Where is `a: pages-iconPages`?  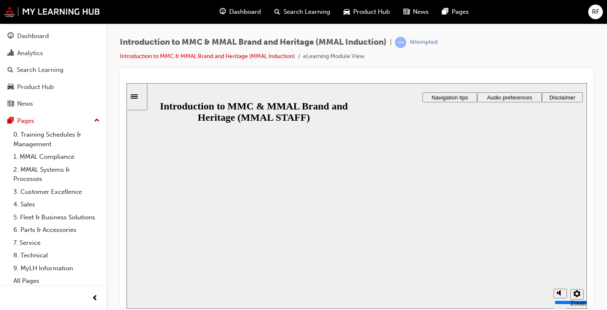
a: pages-iconPages is located at coordinates (455, 12).